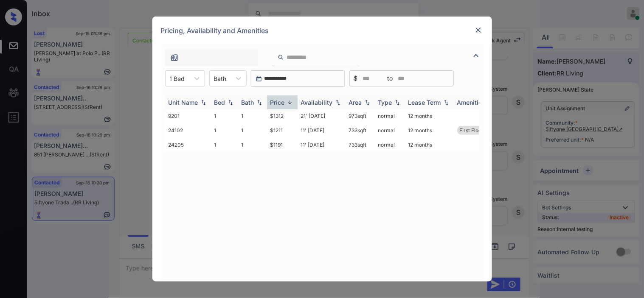 This screenshot has height=298, width=644. I want to click on td: $1211, so click(283, 130).